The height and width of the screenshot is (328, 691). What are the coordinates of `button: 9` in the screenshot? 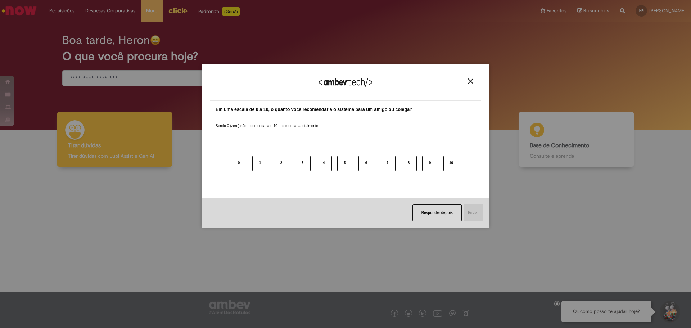 It's located at (430, 163).